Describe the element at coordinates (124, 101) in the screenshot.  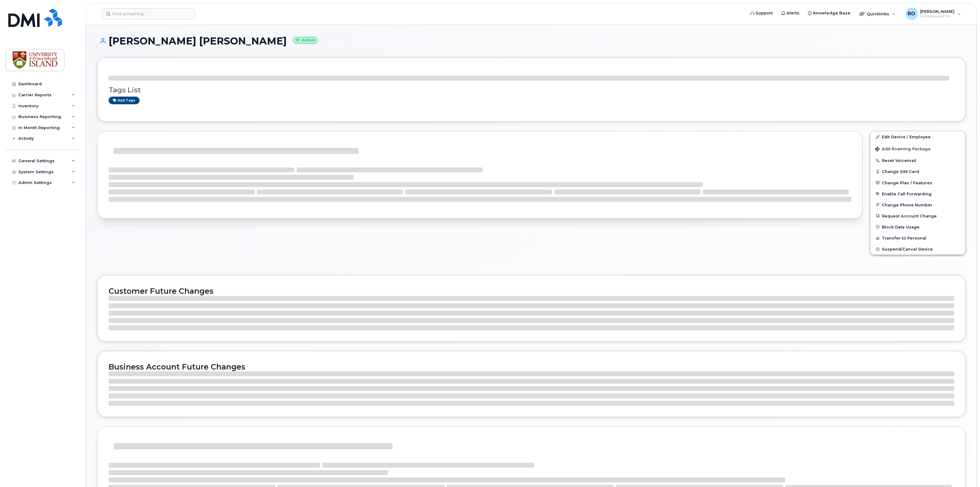
I see `a: Add tags` at that location.